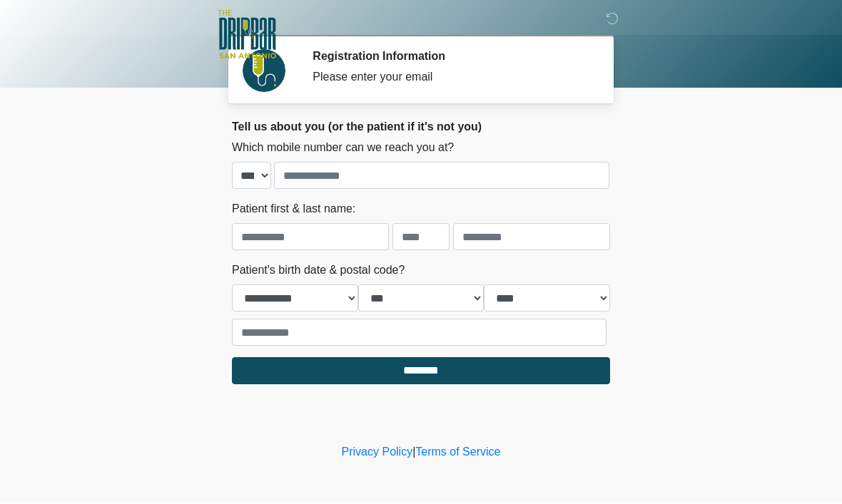  Describe the element at coordinates (342, 148) in the screenshot. I see `label: Which mobile number can we reach you at?` at that location.